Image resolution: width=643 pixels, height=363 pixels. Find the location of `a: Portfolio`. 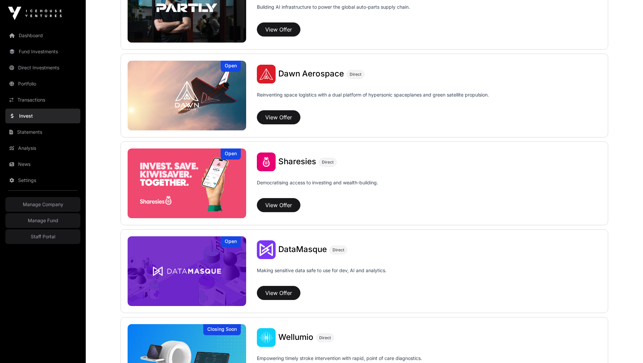

a: Portfolio is located at coordinates (43, 84).